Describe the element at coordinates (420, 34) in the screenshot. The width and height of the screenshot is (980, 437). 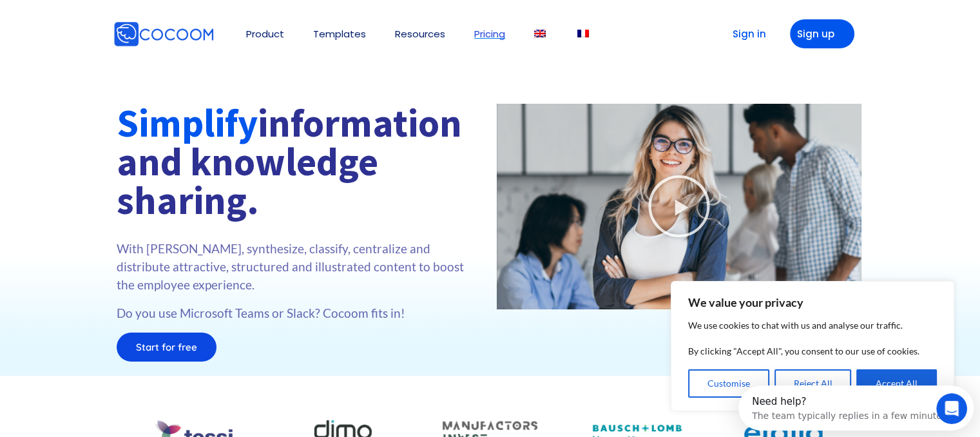
I see `a: Resources` at that location.